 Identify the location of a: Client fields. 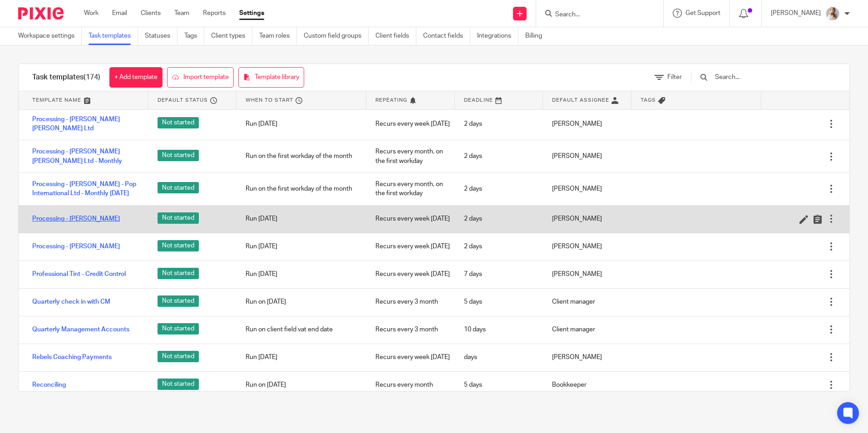
(396, 36).